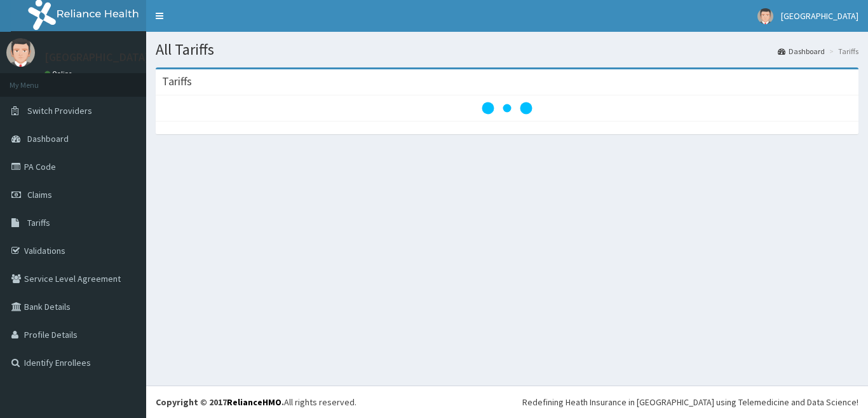 The image size is (868, 418). Describe the element at coordinates (507, 401) in the screenshot. I see `footer: All rights reserved.` at that location.